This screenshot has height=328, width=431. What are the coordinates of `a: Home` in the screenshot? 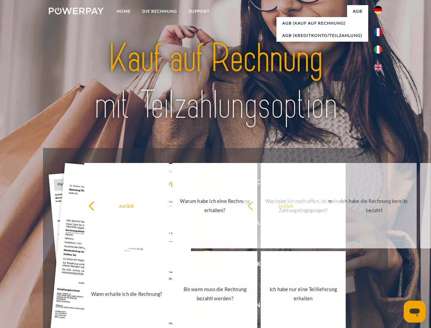 It's located at (124, 11).